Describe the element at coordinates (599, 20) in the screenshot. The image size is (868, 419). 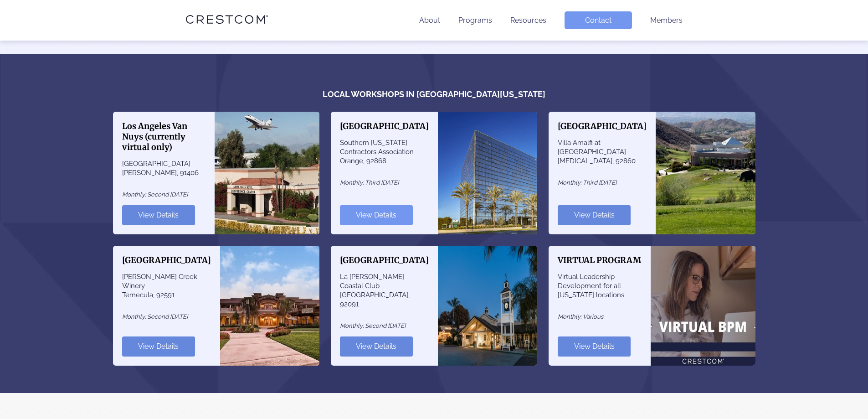
I see `a: Contact` at that location.